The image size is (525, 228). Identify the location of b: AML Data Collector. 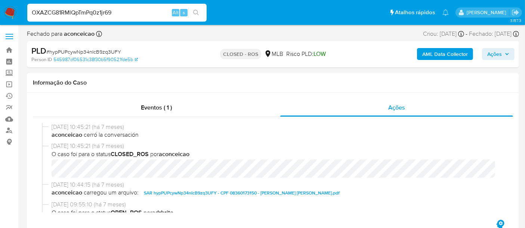
(445, 54).